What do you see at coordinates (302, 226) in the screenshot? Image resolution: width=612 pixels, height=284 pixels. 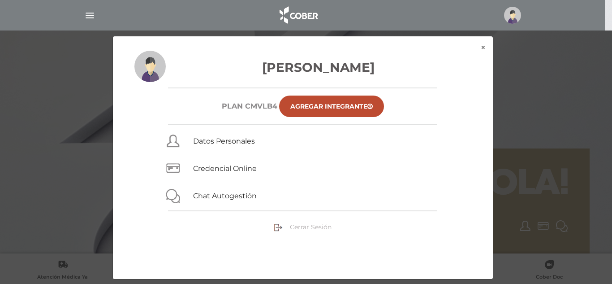 I see `a: Cerrar Sesión` at bounding box center [302, 226].